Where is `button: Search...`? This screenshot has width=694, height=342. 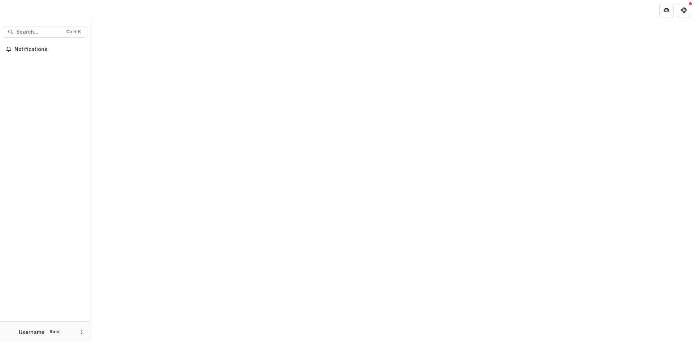
button: Search... is located at coordinates (45, 32).